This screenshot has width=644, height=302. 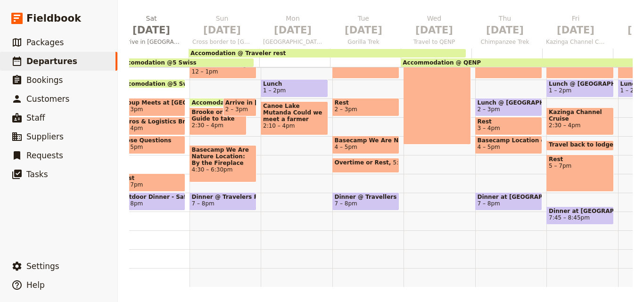 I want to click on span: Bookings, so click(x=45, y=80).